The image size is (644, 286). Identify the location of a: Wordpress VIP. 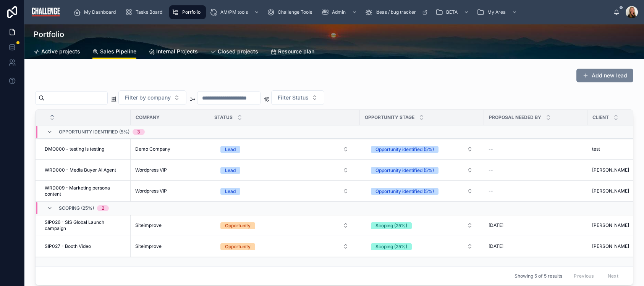
(170, 170).